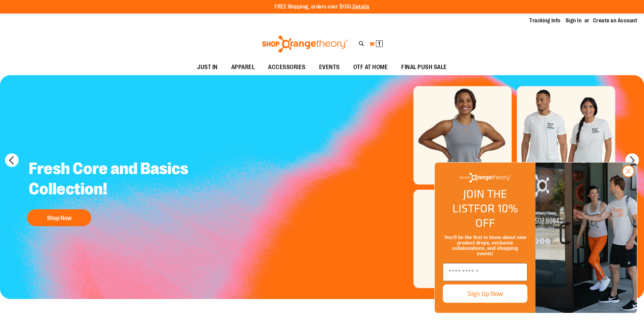 This screenshot has width=644, height=320. I want to click on button: Sign Up Now, so click(485, 294).